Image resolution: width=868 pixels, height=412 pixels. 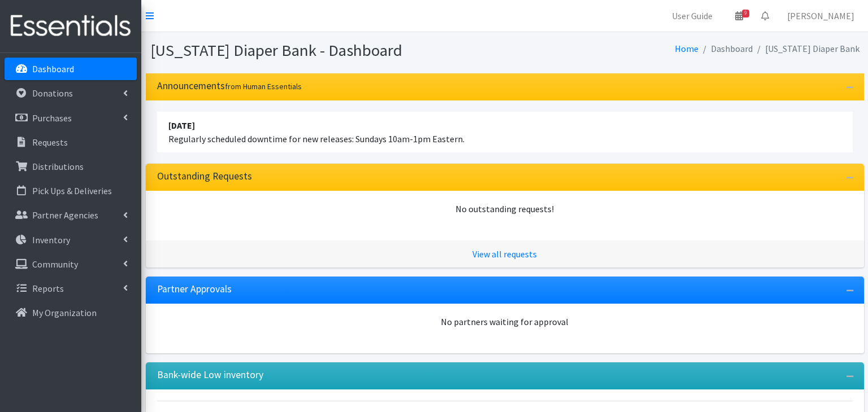 What do you see at coordinates (53, 69) in the screenshot?
I see `p: Dashboard` at bounding box center [53, 69].